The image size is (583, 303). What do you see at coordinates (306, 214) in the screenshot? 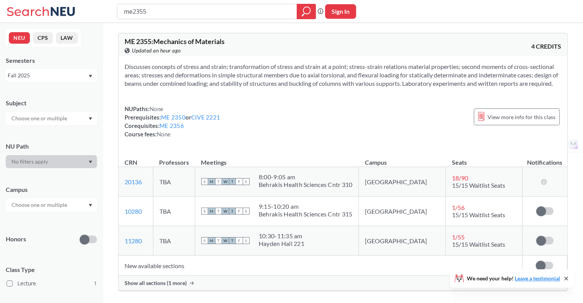
I see `div: Behrakis Health Sciences Cntr 315` at bounding box center [306, 214].